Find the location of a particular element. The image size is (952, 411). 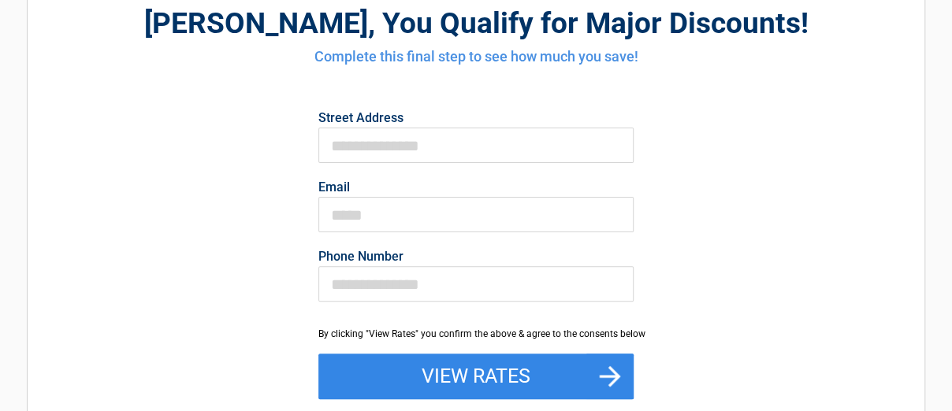

label: Email is located at coordinates (476, 187).